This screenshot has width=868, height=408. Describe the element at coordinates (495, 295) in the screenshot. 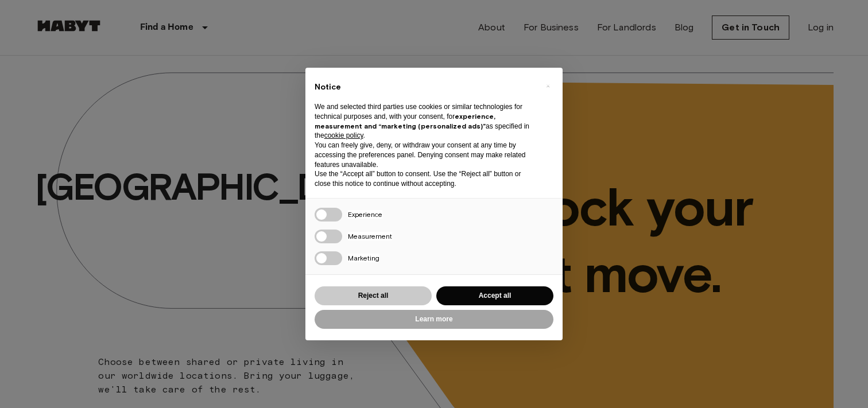

I see `button: Accept all` at that location.